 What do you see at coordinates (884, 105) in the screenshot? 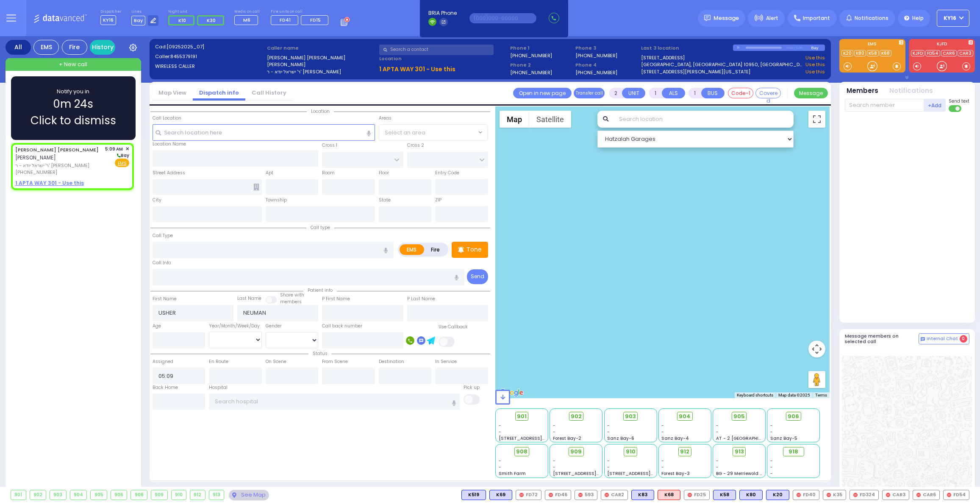
I see `input: Search member` at bounding box center [884, 105].